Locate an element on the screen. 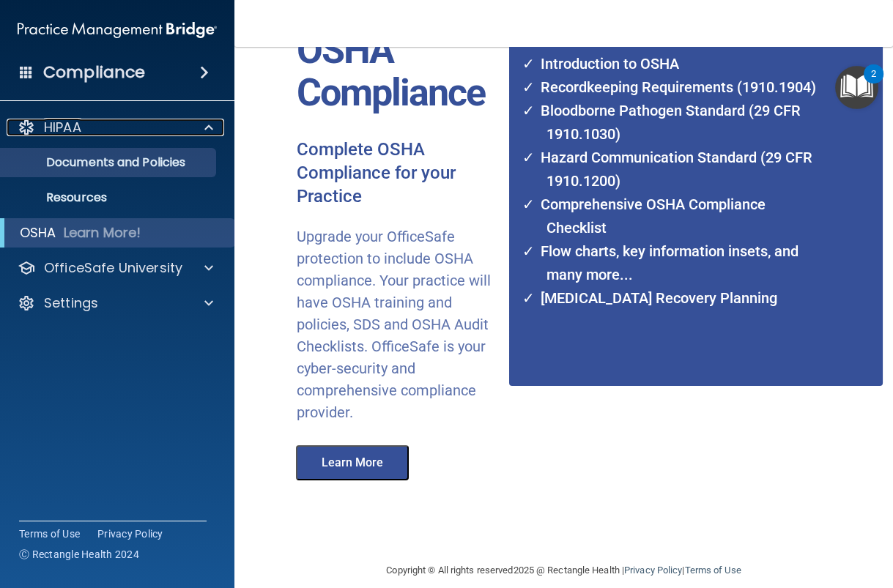 This screenshot has width=893, height=588. p: HIPAA is located at coordinates (62, 127).